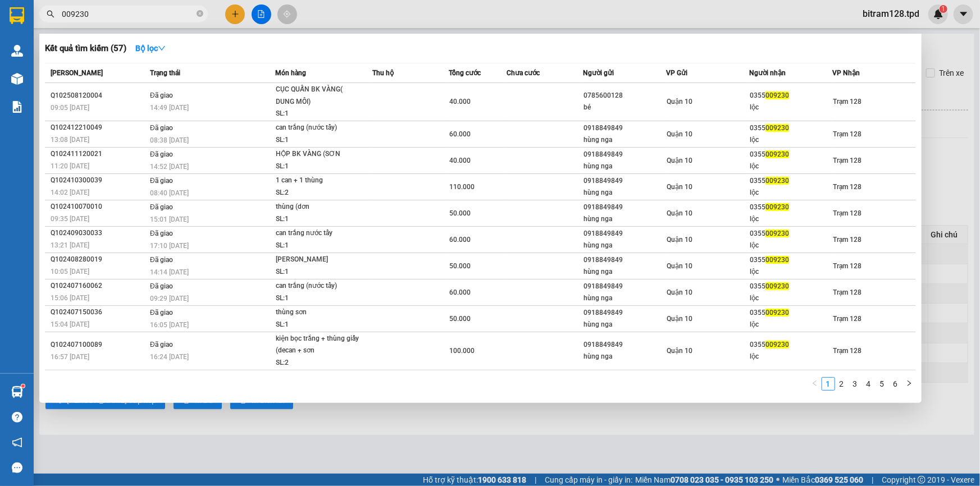 The image size is (980, 486). What do you see at coordinates (98, 286) in the screenshot?
I see `div: Q102407160062` at bounding box center [98, 286].